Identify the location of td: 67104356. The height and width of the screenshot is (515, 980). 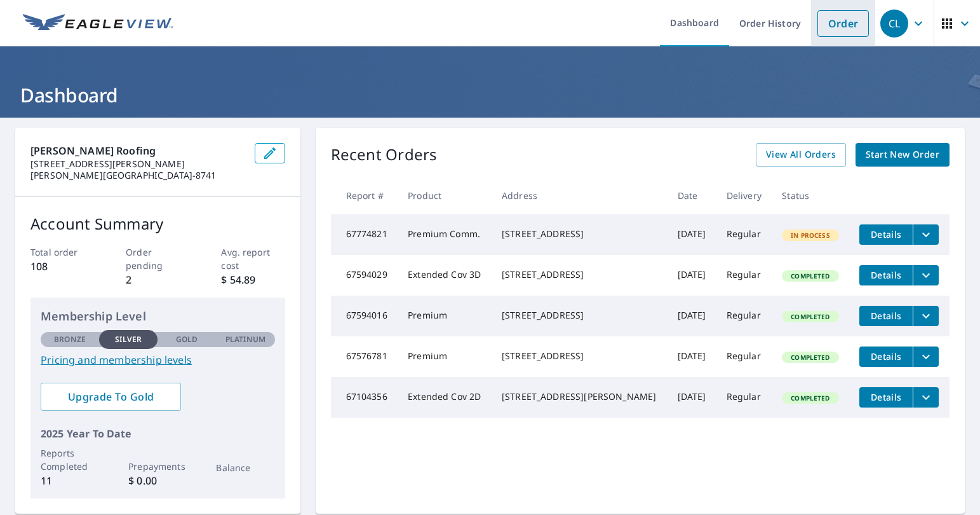
(365, 397).